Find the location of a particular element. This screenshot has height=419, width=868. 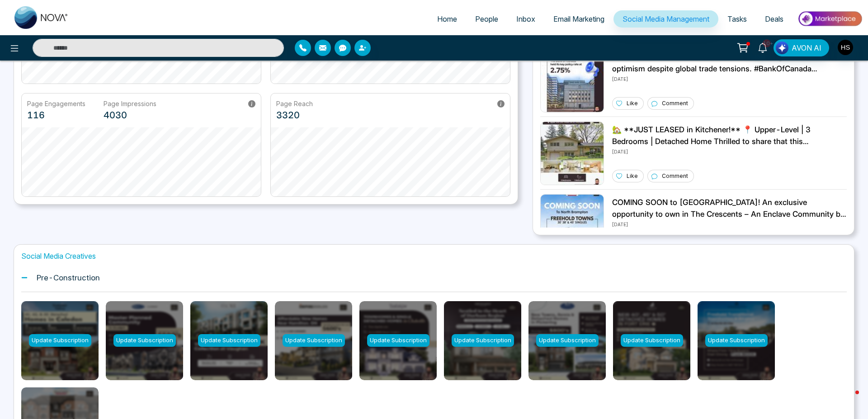

p: 🏡 **JUST LEASED in Kitchener!** 📍 Upper-Level | 3 Bedrooms | Detached Home Thrilled to share that... is located at coordinates (729, 135).